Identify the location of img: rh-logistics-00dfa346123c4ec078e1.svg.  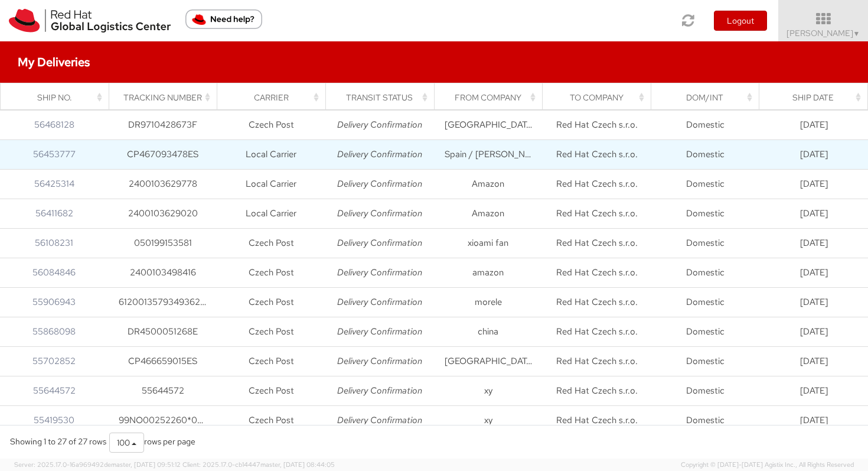
(90, 20).